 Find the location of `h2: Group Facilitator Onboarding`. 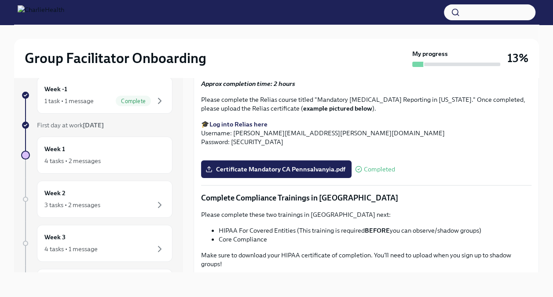

h2: Group Facilitator Onboarding is located at coordinates (115, 58).